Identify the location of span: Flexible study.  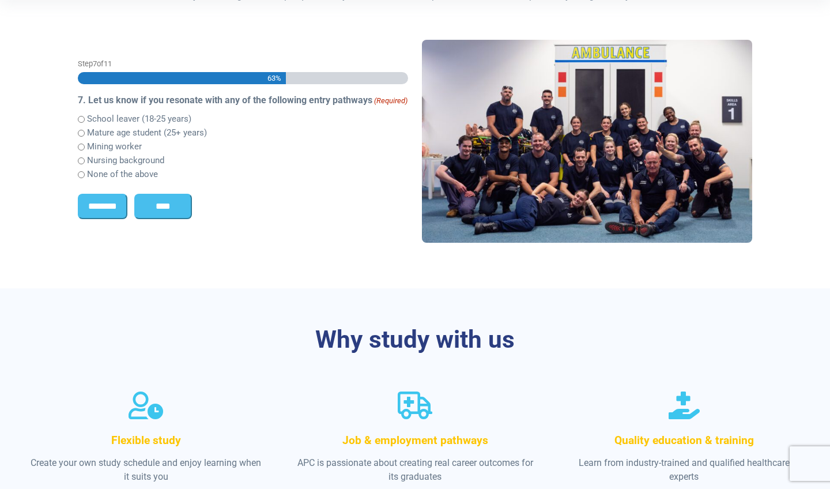
(146, 440).